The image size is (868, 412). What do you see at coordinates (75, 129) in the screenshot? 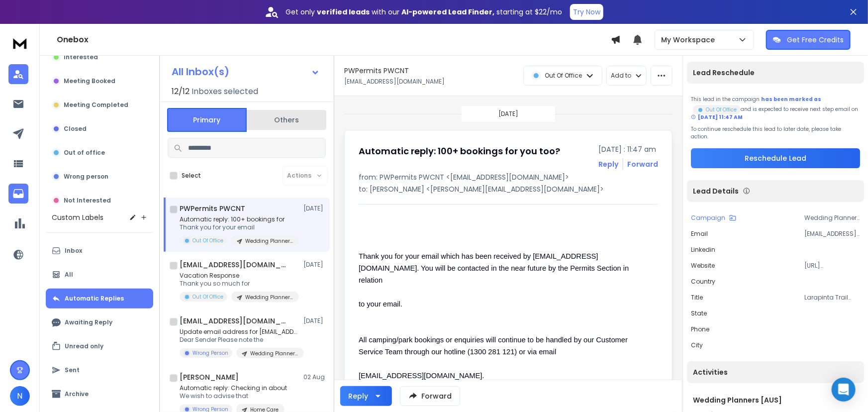
I see `p: Closed` at bounding box center [75, 129].